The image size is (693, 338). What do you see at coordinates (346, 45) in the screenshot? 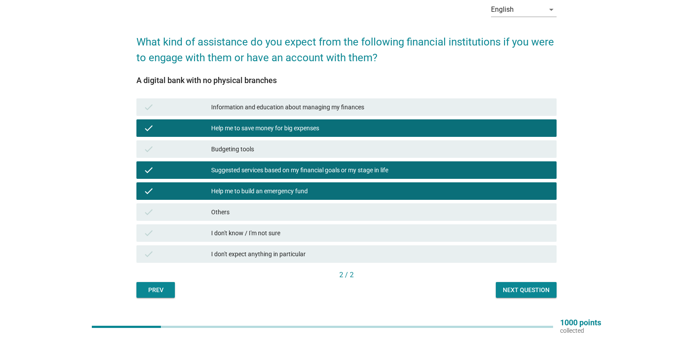
I see `h2: What kind of assistance do you expect from the following financial institutions if you were to en...` at bounding box center [346, 45].